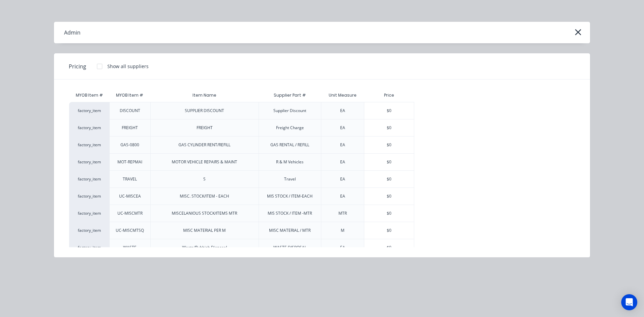 The width and height of the screenshot is (644, 317). I want to click on div: SUPPLIER DISCOUNT, so click(204, 110).